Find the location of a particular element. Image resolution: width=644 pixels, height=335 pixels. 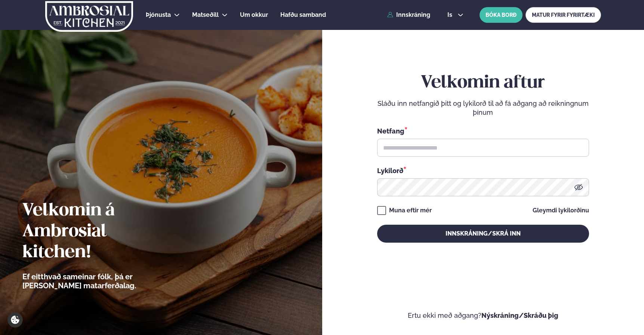

div: Netfang is located at coordinates (483, 131).